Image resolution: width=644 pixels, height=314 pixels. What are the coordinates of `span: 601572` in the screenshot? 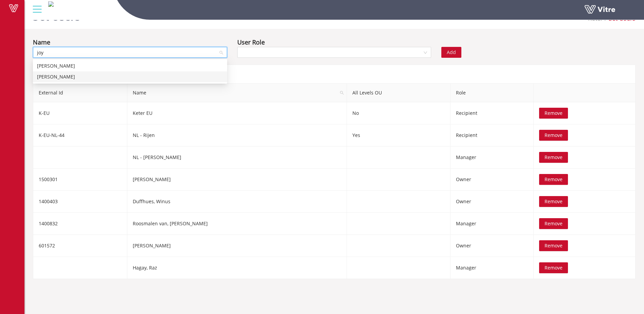 It's located at (47, 246).